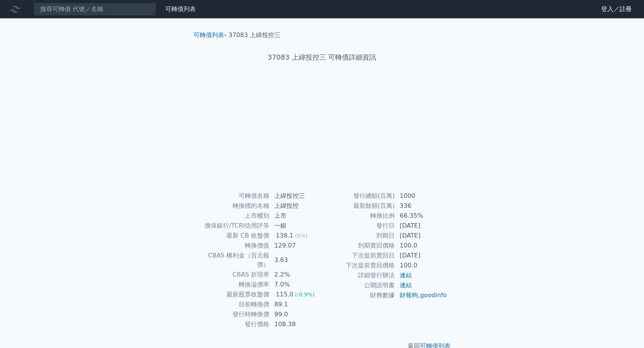  What do you see at coordinates (296, 284) in the screenshot?
I see `td: 7.0%` at bounding box center [296, 284].